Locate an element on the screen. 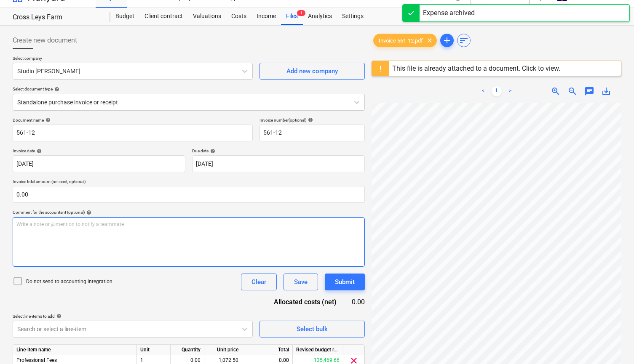 The image size is (634, 364). div: Unit price is located at coordinates (223, 350).